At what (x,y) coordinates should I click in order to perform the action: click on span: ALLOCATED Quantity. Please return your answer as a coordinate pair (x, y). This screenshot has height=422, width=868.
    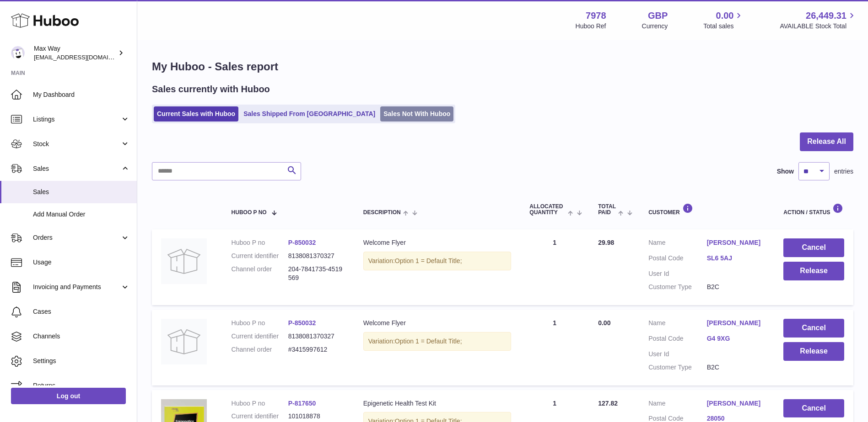
    Looking at the image, I should click on (547, 209).